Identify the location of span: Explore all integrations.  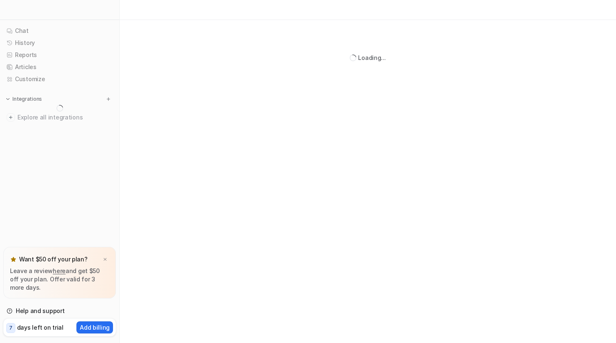
(65, 117).